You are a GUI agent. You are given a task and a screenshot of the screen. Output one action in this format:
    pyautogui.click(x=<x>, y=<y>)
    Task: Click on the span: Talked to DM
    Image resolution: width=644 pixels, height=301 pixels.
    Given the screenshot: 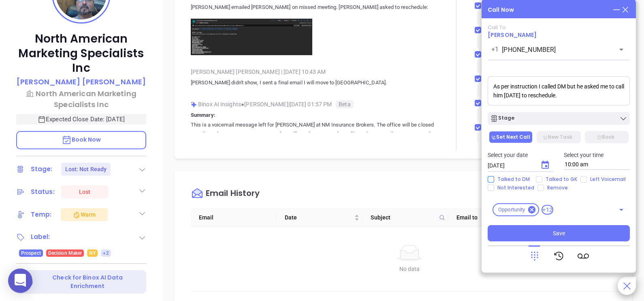 What is the action you would take?
    pyautogui.click(x=513, y=180)
    